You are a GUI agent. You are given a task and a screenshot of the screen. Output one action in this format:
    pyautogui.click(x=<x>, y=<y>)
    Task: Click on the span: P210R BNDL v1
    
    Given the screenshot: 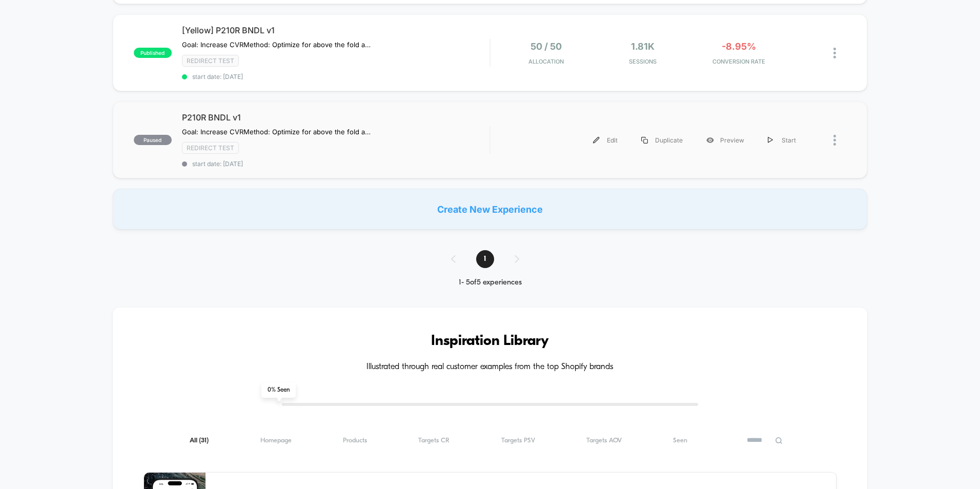 What is the action you would take?
    pyautogui.click(x=336, y=117)
    